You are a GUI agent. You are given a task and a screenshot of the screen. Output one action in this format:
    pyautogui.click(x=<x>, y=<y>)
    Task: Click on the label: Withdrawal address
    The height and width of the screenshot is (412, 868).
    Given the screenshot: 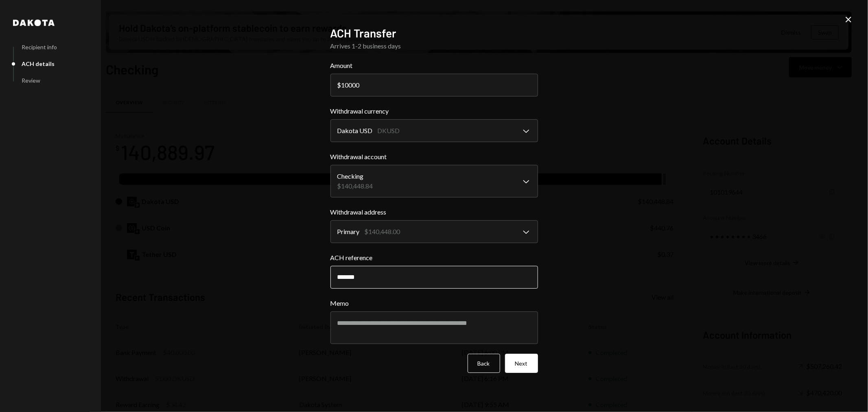 What is the action you would take?
    pyautogui.click(x=434, y=212)
    